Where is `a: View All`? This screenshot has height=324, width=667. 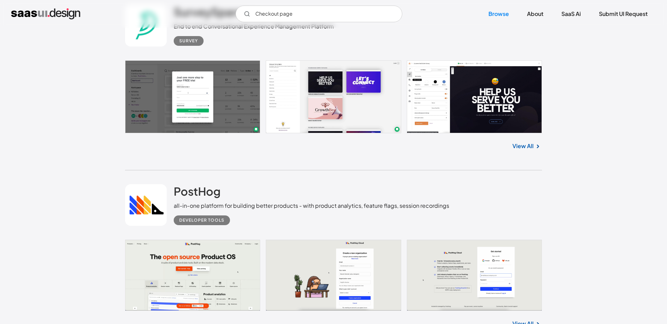 a: View All is located at coordinates (523, 146).